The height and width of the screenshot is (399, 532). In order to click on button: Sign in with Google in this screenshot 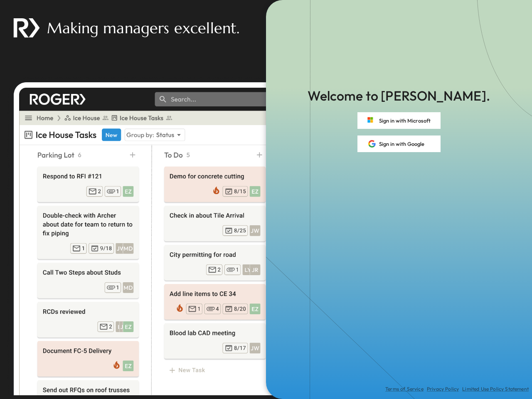, I will do `click(399, 144)`.